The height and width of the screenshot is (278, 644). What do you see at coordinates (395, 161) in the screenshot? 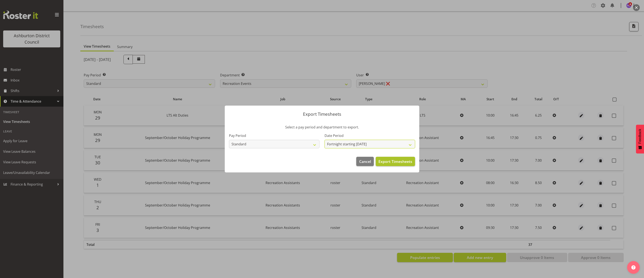
I see `button: Export Timesheets` at bounding box center [395, 161].